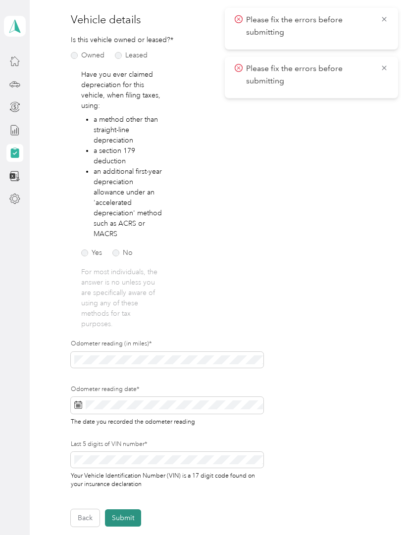 Image resolution: width=406 pixels, height=535 pixels. Describe the element at coordinates (128, 156) in the screenshot. I see `li: a section 179 deduction` at that location.